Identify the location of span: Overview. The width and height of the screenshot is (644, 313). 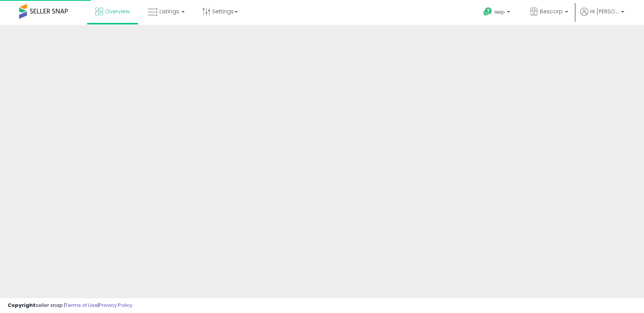
(117, 12).